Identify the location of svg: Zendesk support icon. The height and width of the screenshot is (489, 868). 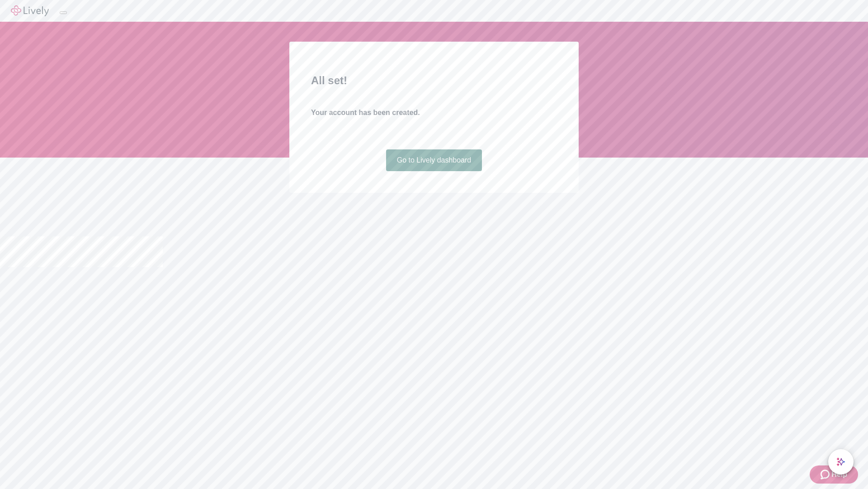
(827, 474).